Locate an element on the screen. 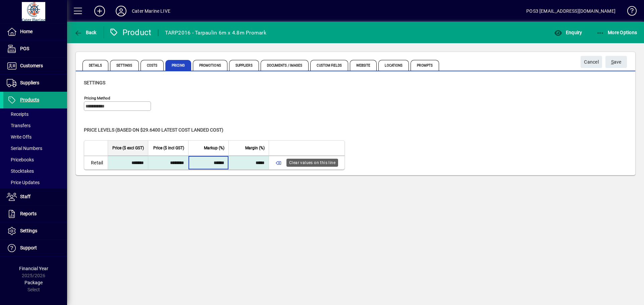 This screenshot has height=305, width=644. span: Prompts is located at coordinates (425, 65).